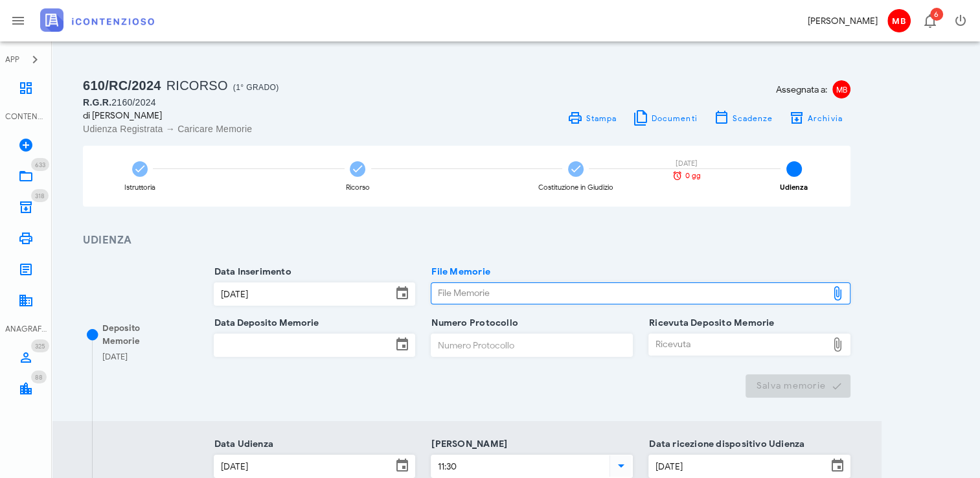  What do you see at coordinates (794, 169) in the screenshot?
I see `span: 4` at bounding box center [794, 169].